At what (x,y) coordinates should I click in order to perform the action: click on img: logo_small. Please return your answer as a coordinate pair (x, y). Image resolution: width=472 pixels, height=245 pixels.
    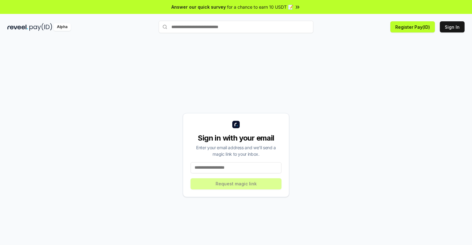
    Looking at the image, I should click on (236, 125).